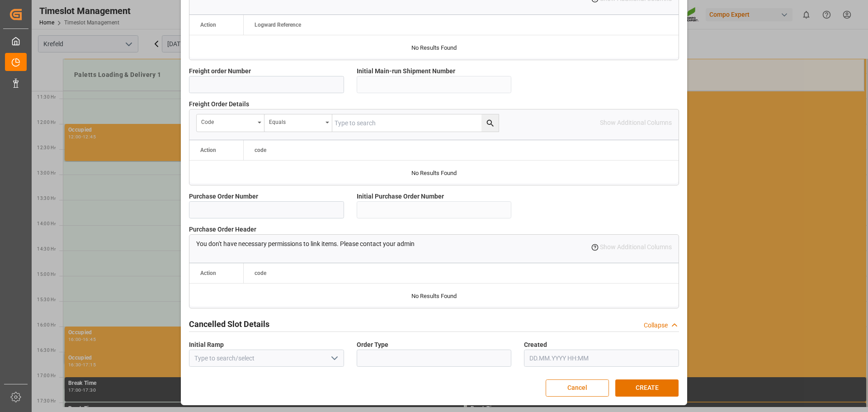 This screenshot has width=868, height=412. What do you see at coordinates (400, 196) in the screenshot?
I see `span: Initial Purchase Order Number` at bounding box center [400, 196].